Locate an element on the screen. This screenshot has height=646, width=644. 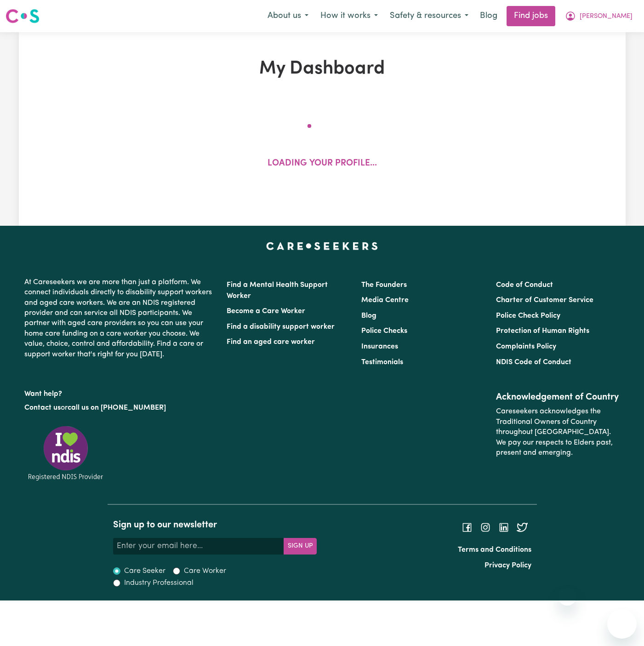
a: Complaints Policy is located at coordinates (526, 347).